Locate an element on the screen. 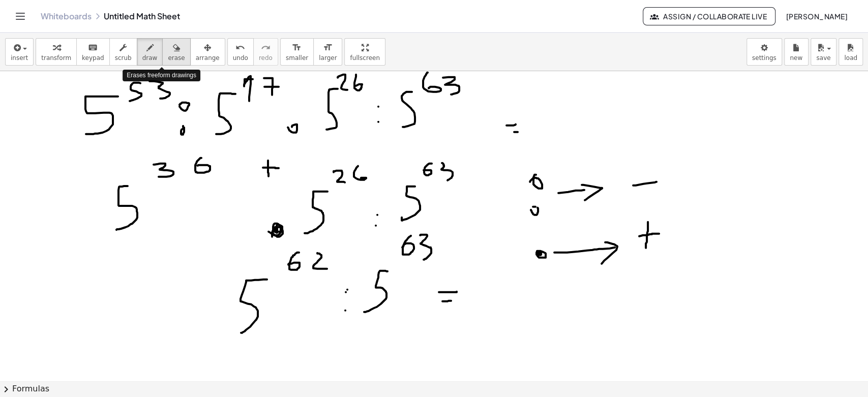 Image resolution: width=868 pixels, height=397 pixels. span: save is located at coordinates (824, 58).